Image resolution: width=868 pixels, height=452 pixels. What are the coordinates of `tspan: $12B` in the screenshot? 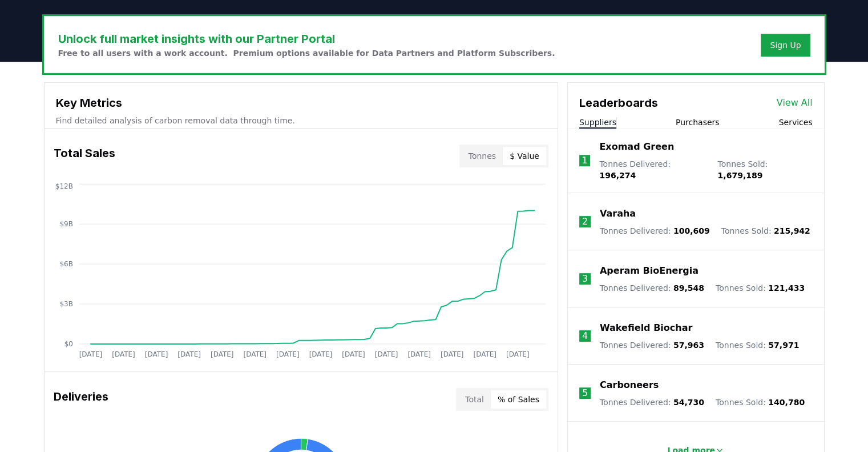 It's located at (63, 186).